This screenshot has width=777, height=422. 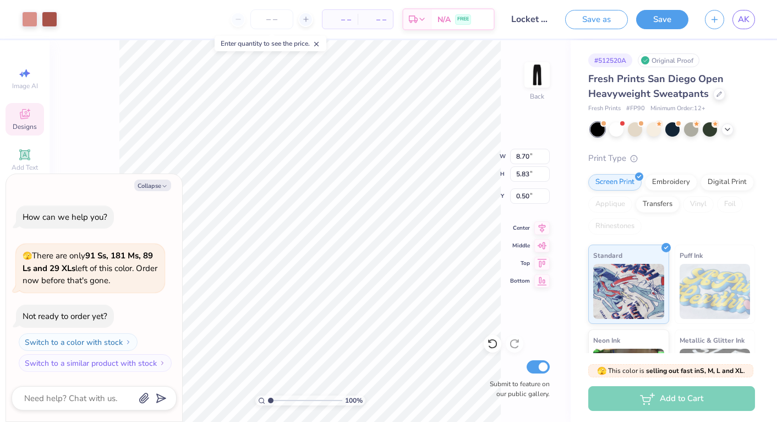 I want to click on button: Switch to a color with stock, so click(x=78, y=342).